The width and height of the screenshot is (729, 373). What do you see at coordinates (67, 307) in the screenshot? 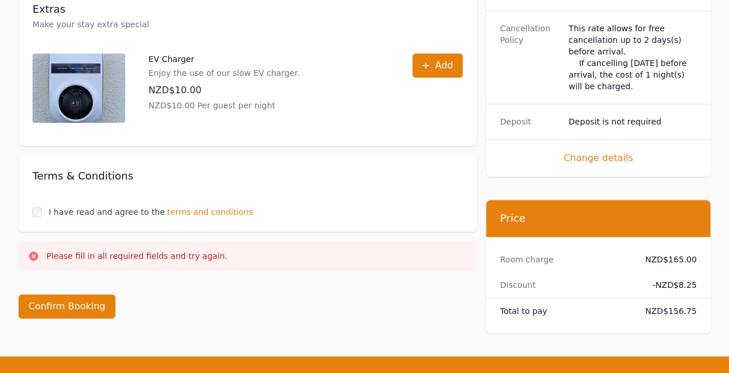
I see `button: Confirm Booking` at bounding box center [67, 307].